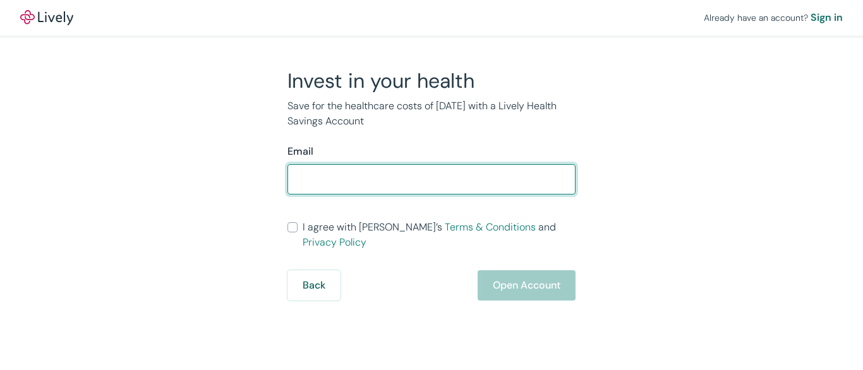 Image resolution: width=863 pixels, height=370 pixels. What do you see at coordinates (774, 18) in the screenshot?
I see `div: Already have an account?` at bounding box center [774, 18].